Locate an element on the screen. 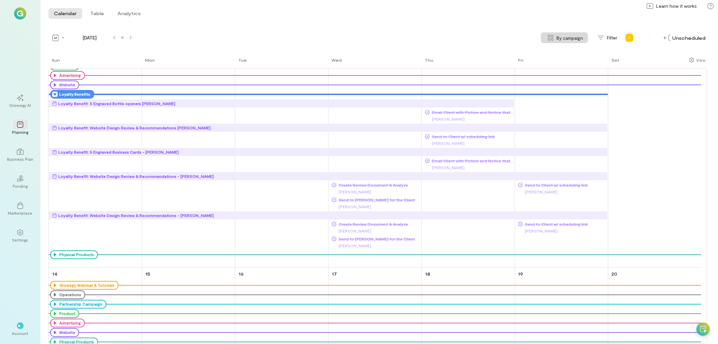 This screenshot has height=344, width=718. a: September 14, 2025 is located at coordinates (55, 273).